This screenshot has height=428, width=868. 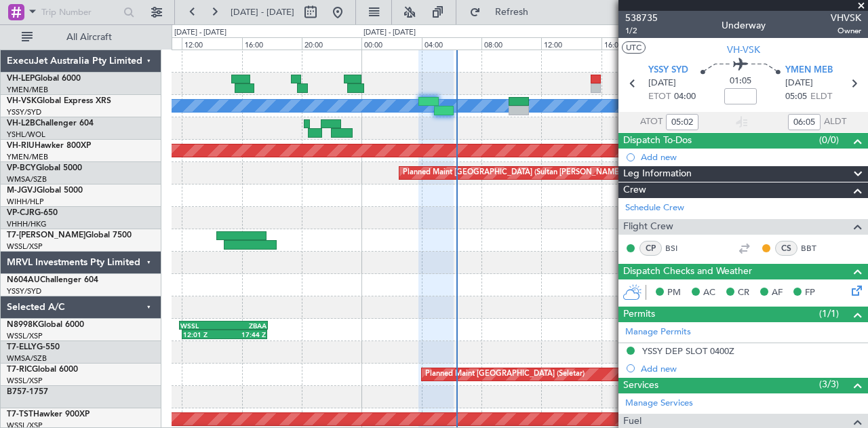 I want to click on a: B757-1757, so click(x=27, y=392).